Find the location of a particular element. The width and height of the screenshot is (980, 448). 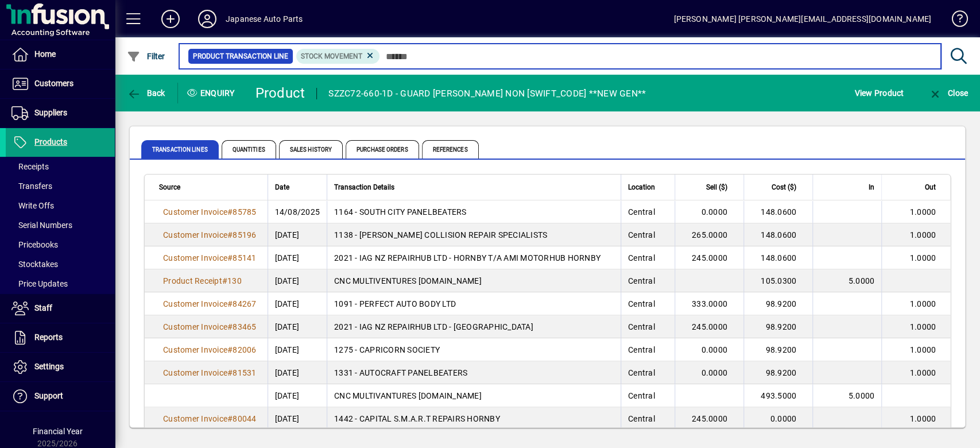

a: Customer Invoice#80044 is located at coordinates (210, 419).